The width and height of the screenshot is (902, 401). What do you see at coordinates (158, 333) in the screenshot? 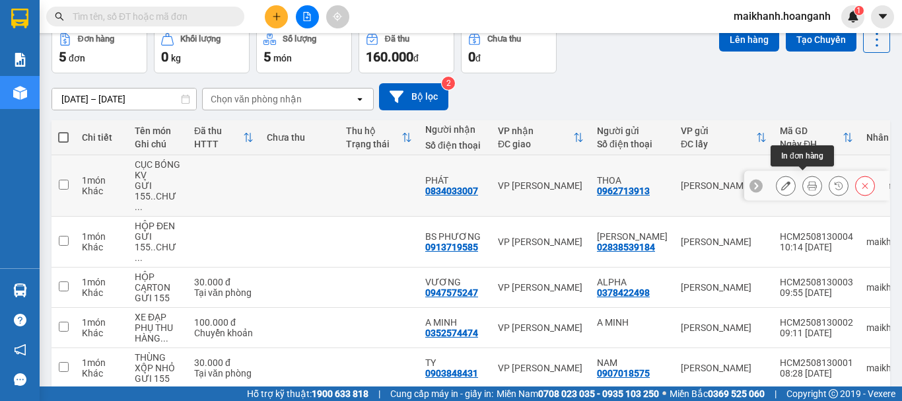
I see `div: PHỤ THU HÀNG THEO KC CHUYẾN 12H00` at bounding box center [158, 333].